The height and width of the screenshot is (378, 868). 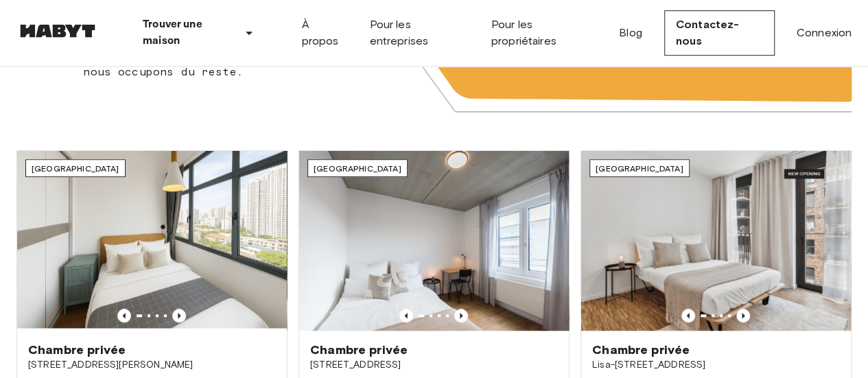 I want to click on a: Pour les entreprises, so click(x=419, y=33).